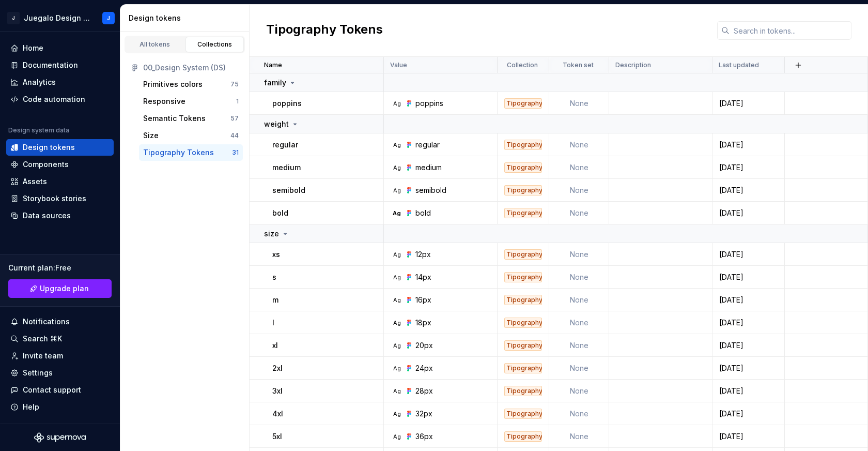 The image size is (868, 451). What do you see at coordinates (60, 148) in the screenshot?
I see `a: Design tokens` at bounding box center [60, 148].